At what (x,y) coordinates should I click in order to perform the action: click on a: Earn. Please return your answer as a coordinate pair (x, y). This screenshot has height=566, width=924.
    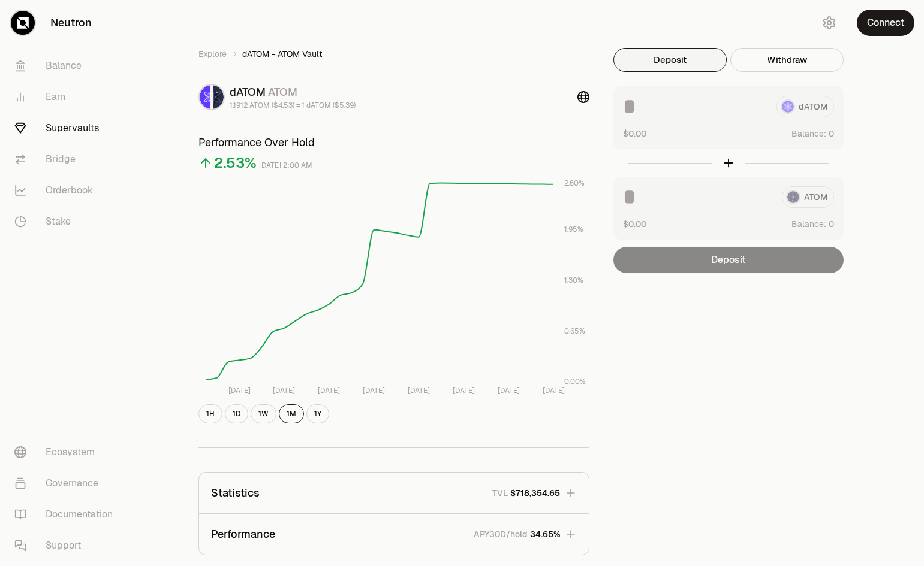
    Looking at the image, I should click on (67, 97).